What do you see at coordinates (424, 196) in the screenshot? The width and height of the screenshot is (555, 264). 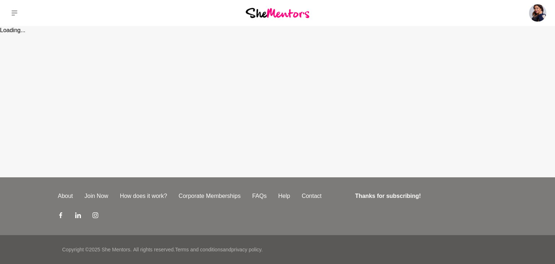 I see `h4: Thanks for subscribing!` at bounding box center [424, 196].